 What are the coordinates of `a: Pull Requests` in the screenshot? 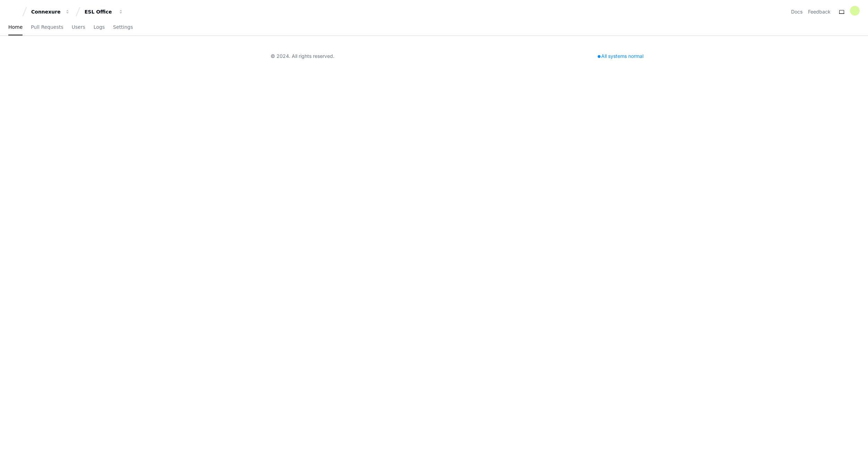 It's located at (46, 28).